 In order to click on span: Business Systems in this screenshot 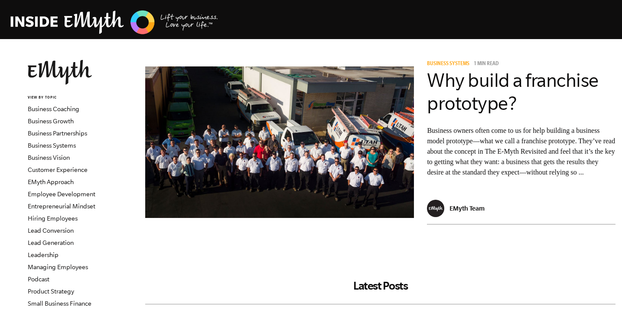, I will do `click(448, 64)`.